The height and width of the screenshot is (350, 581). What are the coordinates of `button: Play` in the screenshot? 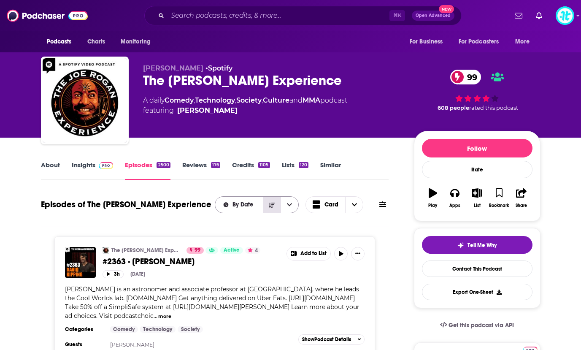 It's located at (433, 198).